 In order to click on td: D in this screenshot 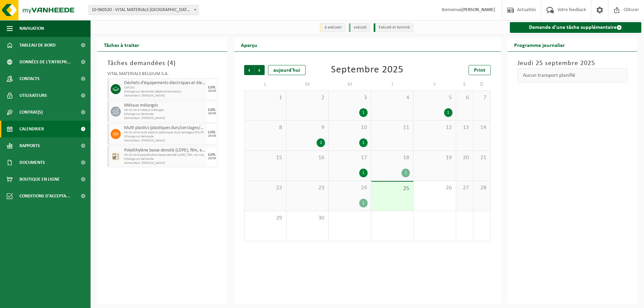, I will do `click(481, 84)`.